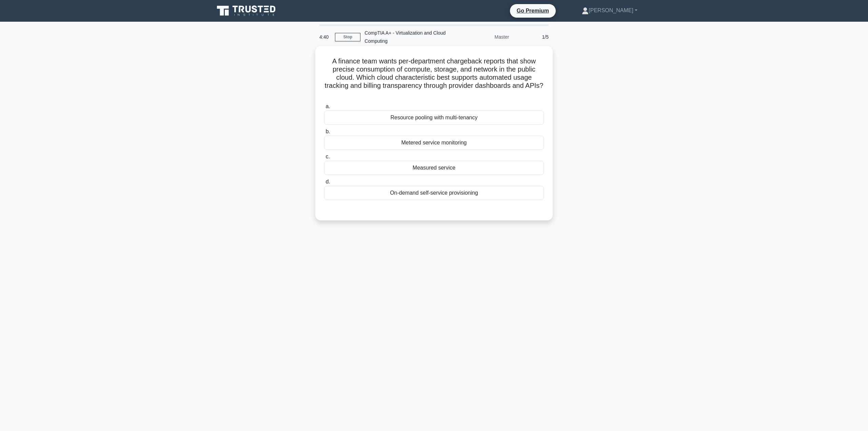  I want to click on span: b., so click(327, 132).